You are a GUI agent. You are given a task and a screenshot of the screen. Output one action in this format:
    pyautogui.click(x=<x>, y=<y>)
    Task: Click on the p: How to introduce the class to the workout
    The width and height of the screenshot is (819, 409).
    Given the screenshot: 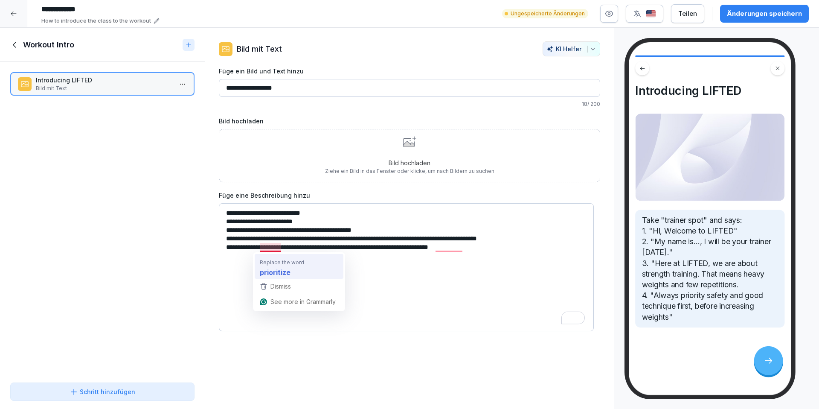 What is the action you would take?
    pyautogui.click(x=96, y=21)
    